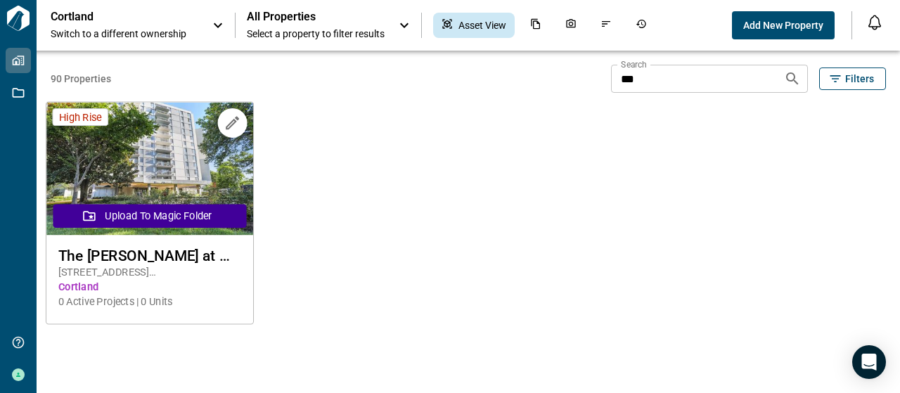 This screenshot has height=393, width=900. I want to click on span: Add New Property, so click(783, 25).